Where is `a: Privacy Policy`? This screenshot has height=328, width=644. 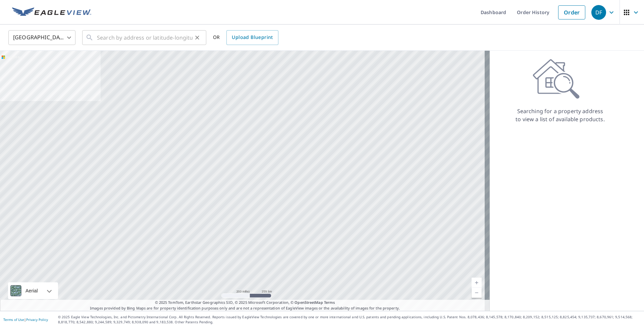 a: Privacy Policy is located at coordinates (37, 320).